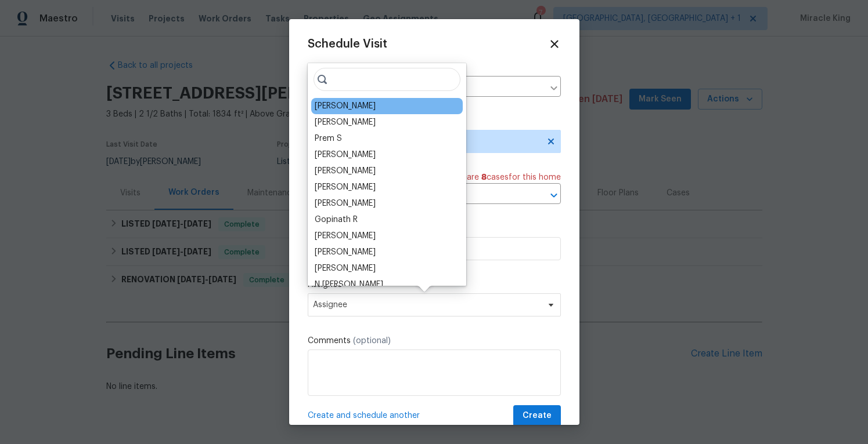 This screenshot has height=444, width=868. I want to click on span: Schedule Visit, so click(347, 44).